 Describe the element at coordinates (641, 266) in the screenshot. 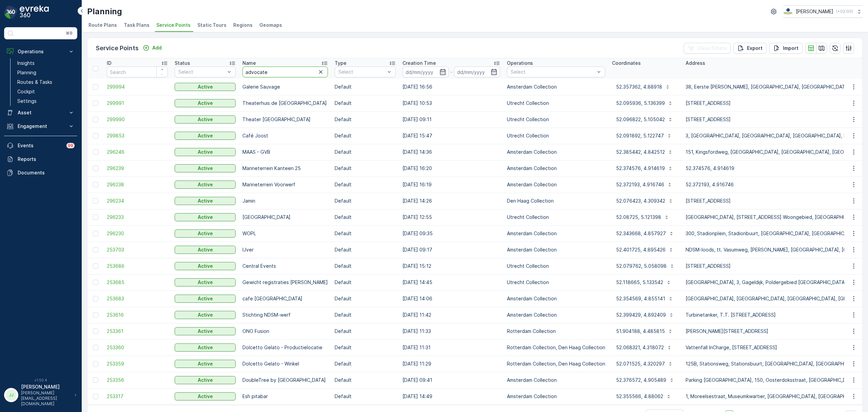

I see `p: 52.079762, 5.058098` at that location.